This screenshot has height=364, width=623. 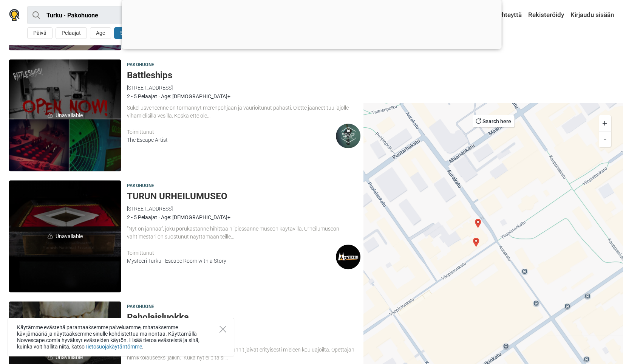 What do you see at coordinates (348, 256) in the screenshot?
I see `img: Mysteeri Turku - Escape Room with a Story` at bounding box center [348, 256].